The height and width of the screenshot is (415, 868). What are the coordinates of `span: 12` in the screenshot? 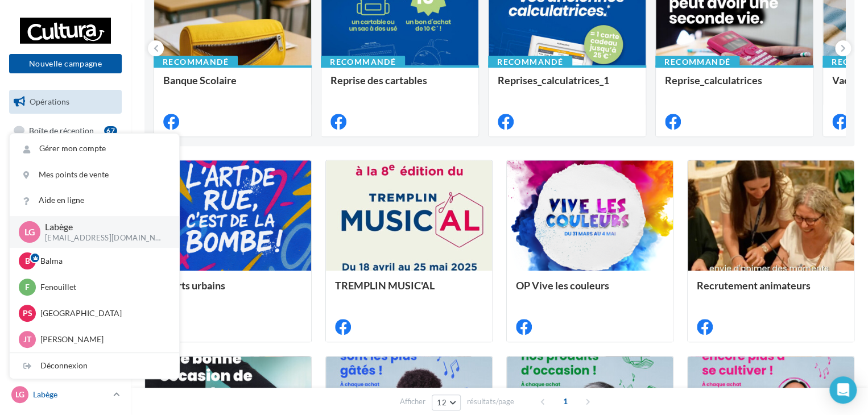 It's located at (441, 403).